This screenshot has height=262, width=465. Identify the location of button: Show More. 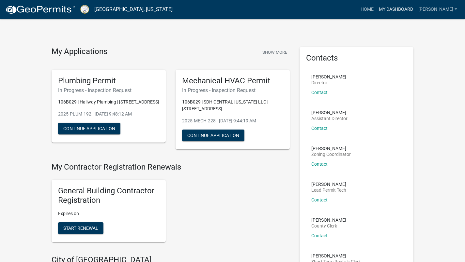
(274, 52).